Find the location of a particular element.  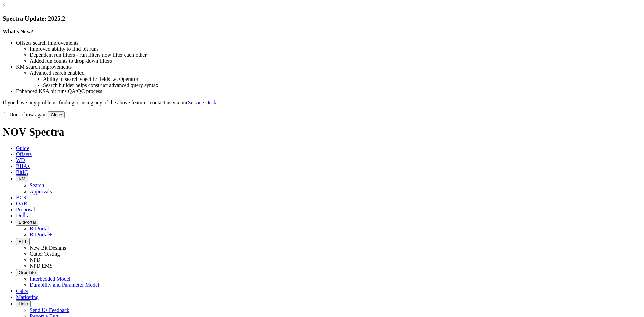

span: Proposal is located at coordinates (26, 209).